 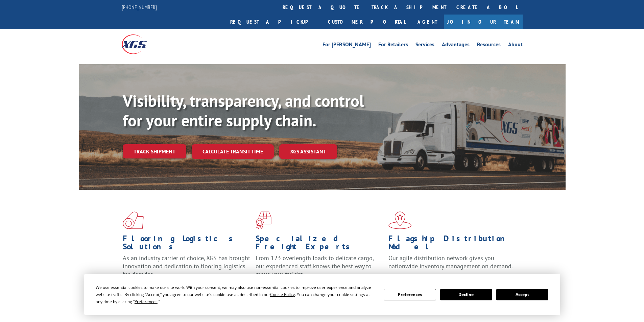 I want to click on a: Advantages, so click(x=456, y=46).